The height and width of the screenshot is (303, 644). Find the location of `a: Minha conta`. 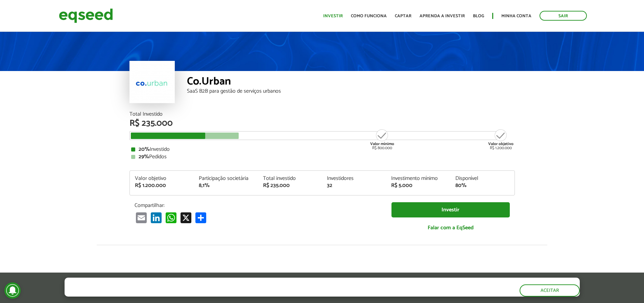

a: Minha conta is located at coordinates (516, 16).